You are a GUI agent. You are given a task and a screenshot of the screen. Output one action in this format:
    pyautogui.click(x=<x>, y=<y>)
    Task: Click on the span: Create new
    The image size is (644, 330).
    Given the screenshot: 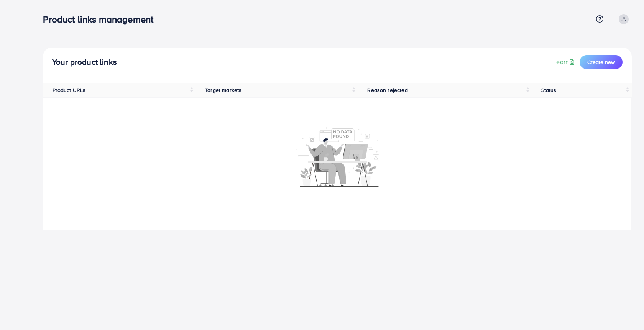 What is the action you would take?
    pyautogui.click(x=601, y=62)
    